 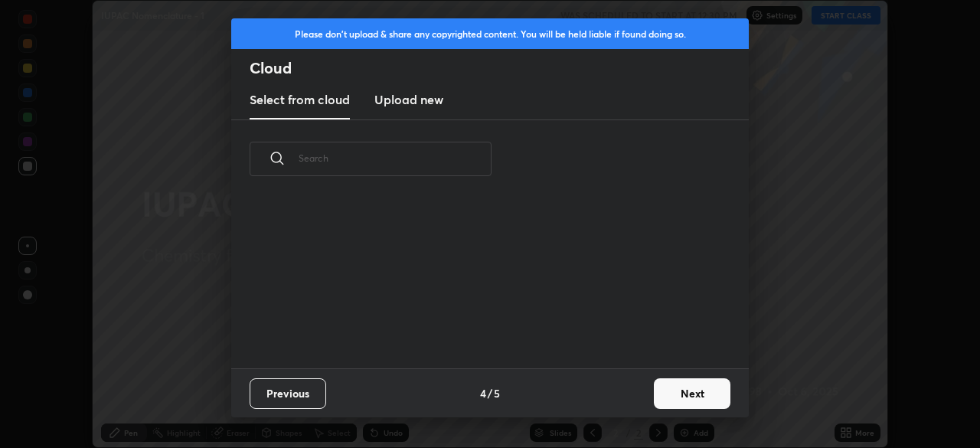 What do you see at coordinates (395, 157) in the screenshot?
I see `input: Search` at bounding box center [395, 157].